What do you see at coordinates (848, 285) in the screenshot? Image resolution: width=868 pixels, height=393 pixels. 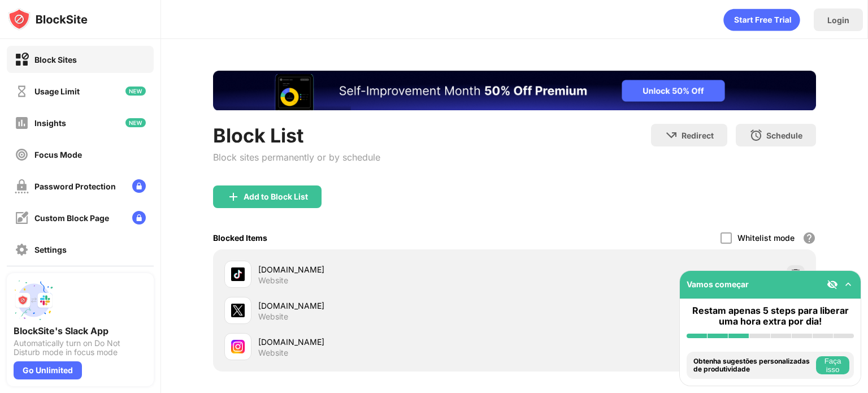 I see `img: omni-setup-toggle.svg` at bounding box center [848, 285].